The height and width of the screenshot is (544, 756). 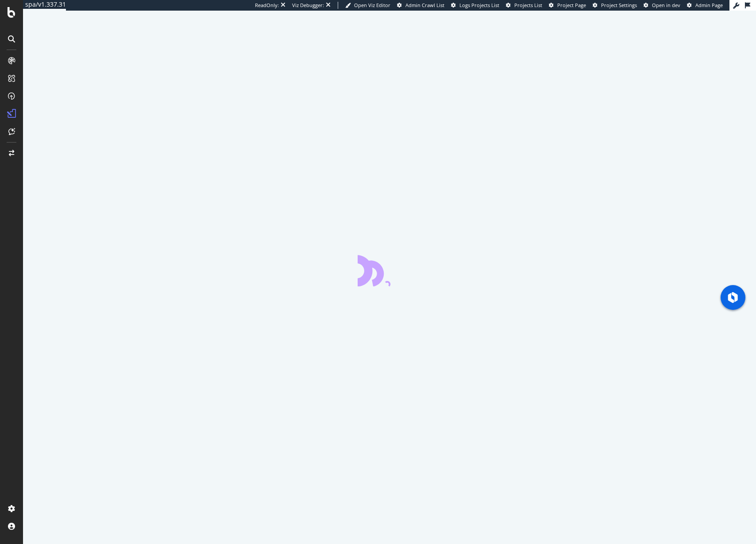 What do you see at coordinates (372, 5) in the screenshot?
I see `span: Open Viz Editor` at bounding box center [372, 5].